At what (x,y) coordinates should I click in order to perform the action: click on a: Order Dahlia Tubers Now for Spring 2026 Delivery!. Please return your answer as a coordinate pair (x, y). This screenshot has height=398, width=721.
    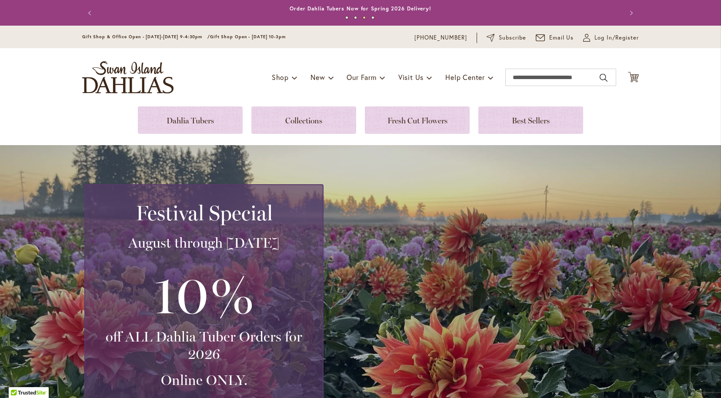
    Looking at the image, I should click on (360, 8).